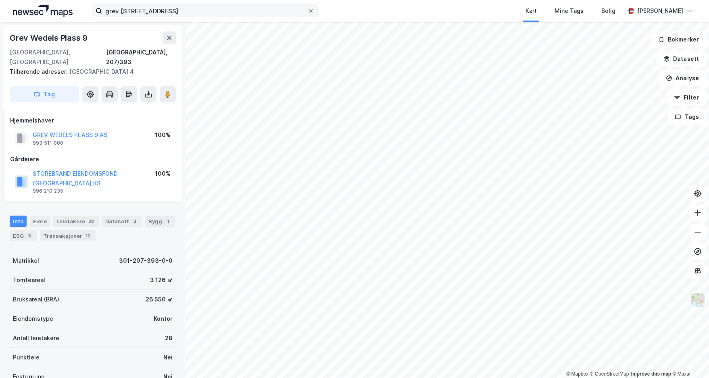  Describe the element at coordinates (122, 221) in the screenshot. I see `div: Datasett` at that location.